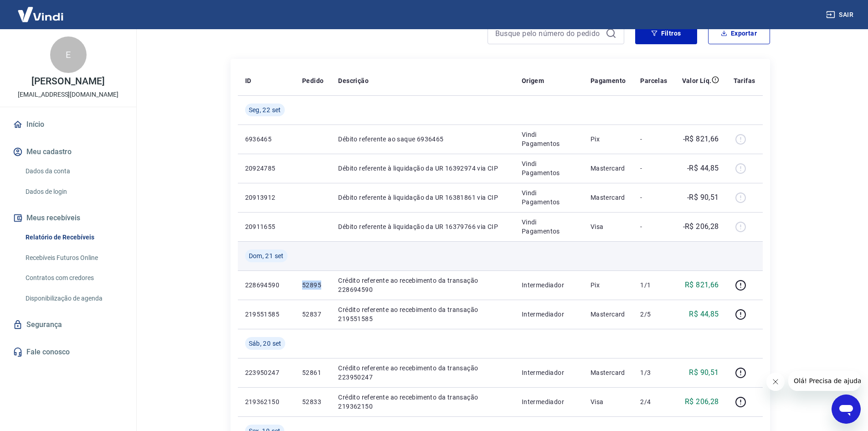 Image resolution: width=868 pixels, height=431 pixels. Describe the element at coordinates (608, 81) in the screenshot. I see `p: Pagamento` at that location.